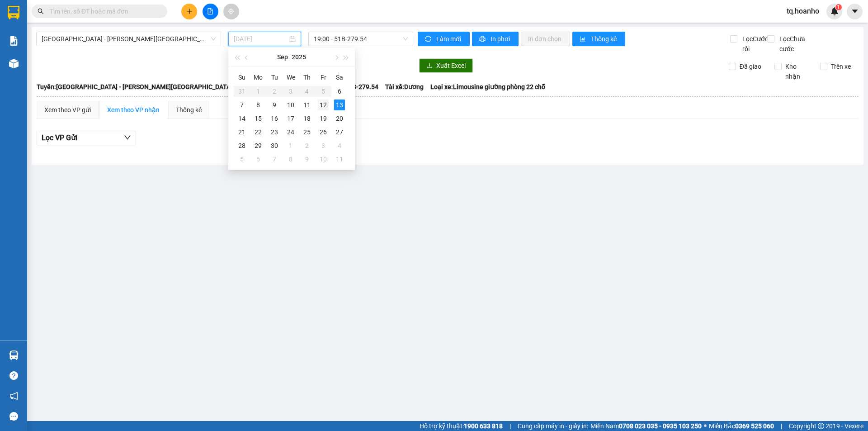 The width and height of the screenshot is (868, 431). What do you see at coordinates (500, 39) in the screenshot?
I see `span: In phơi` at bounding box center [500, 39].